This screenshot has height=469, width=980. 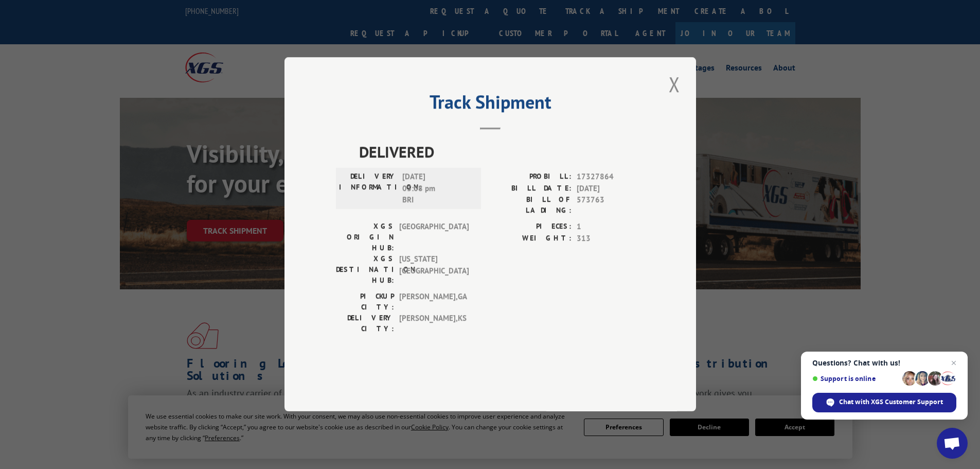 What do you see at coordinates (531, 227) in the screenshot?
I see `label: PIECES:` at bounding box center [531, 227].